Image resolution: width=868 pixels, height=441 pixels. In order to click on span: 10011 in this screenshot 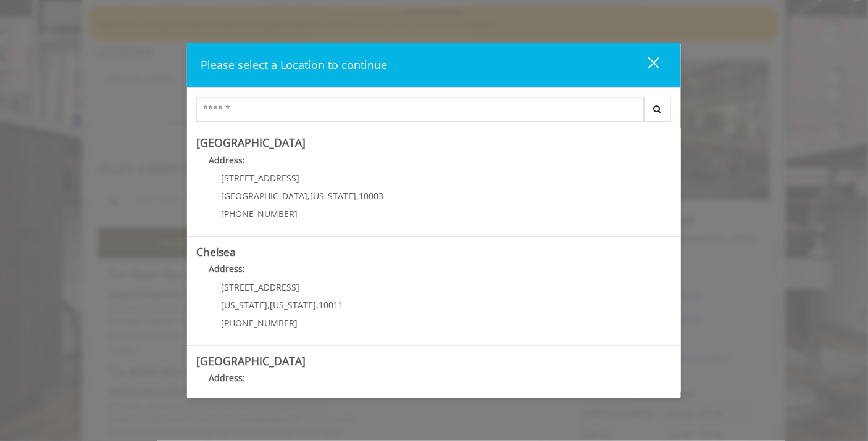, I will do `click(331, 305)`.